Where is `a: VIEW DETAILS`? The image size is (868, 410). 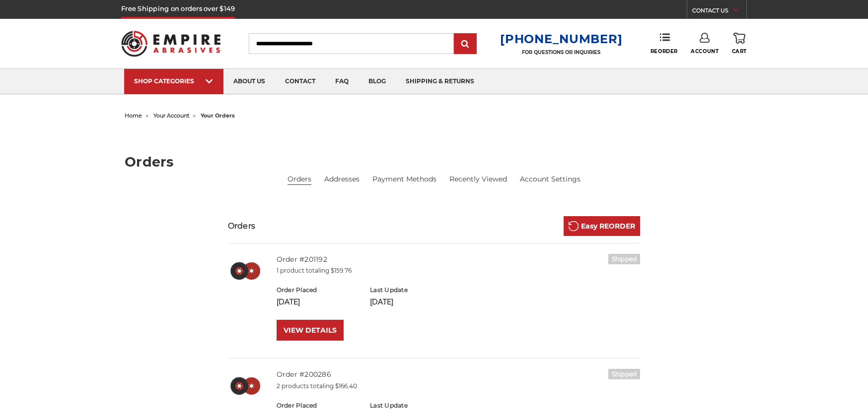
a: VIEW DETAILS is located at coordinates (310, 331).